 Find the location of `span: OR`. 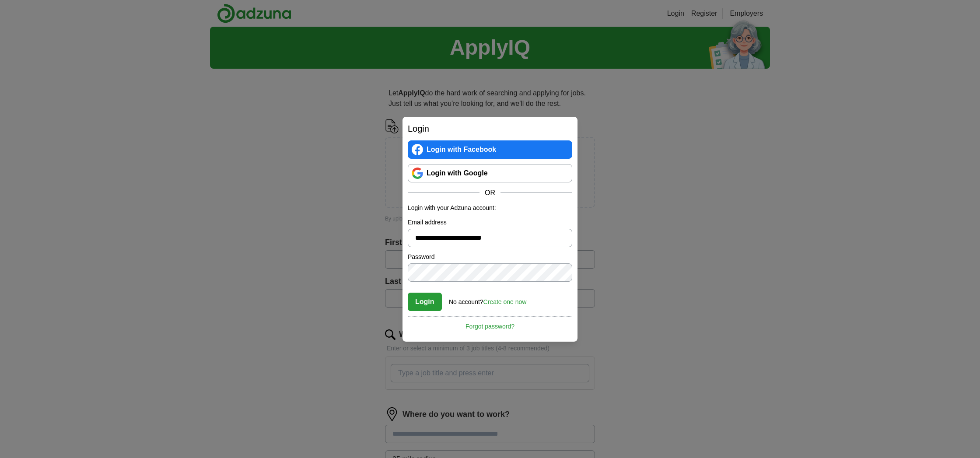

span: OR is located at coordinates (490, 193).